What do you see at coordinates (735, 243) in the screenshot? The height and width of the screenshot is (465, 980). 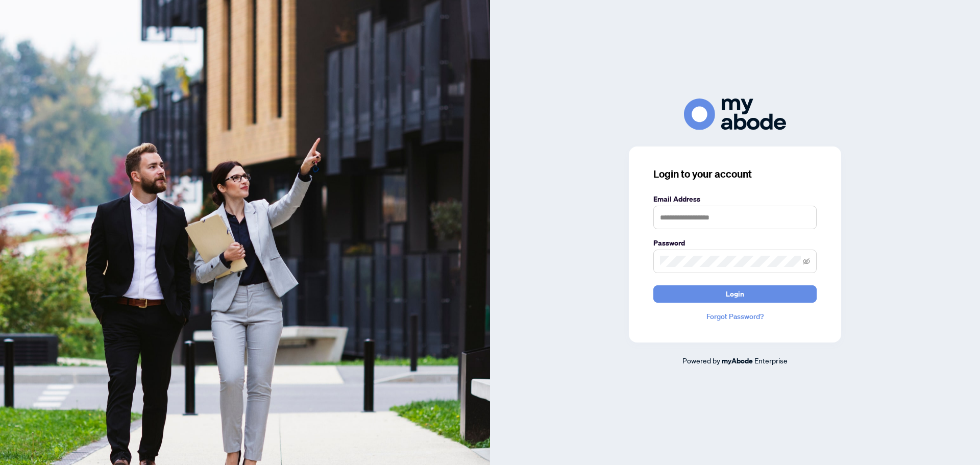 I see `label: Password` at bounding box center [735, 243].